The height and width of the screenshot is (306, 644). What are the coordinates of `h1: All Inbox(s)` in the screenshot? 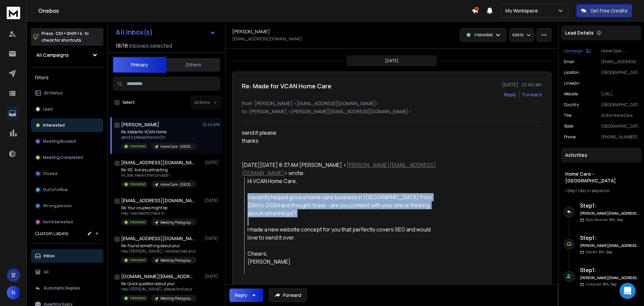 It's located at (134, 32).